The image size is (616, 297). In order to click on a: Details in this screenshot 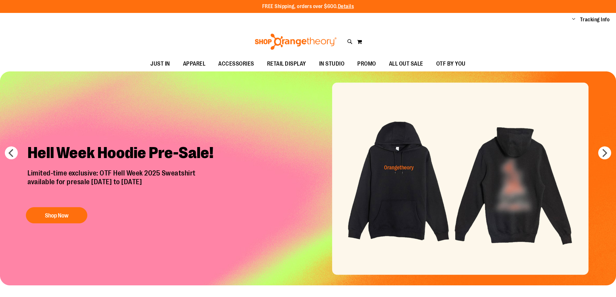, I will do `click(346, 6)`.